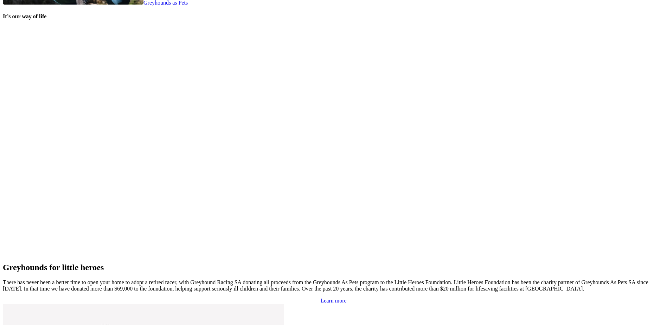 Image resolution: width=667 pixels, height=325 pixels. I want to click on h2: Greyhounds for little heroes, so click(333, 267).